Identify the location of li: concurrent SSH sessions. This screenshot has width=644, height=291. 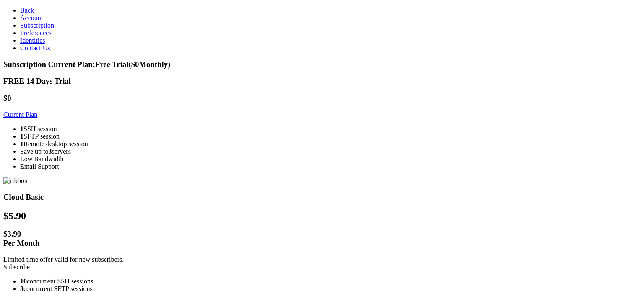
(330, 281).